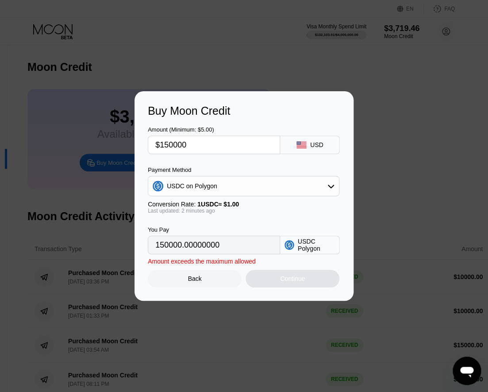 The height and width of the screenshot is (392, 488). Describe the element at coordinates (244, 111) in the screenshot. I see `div: Buy Moon Credit` at that location.